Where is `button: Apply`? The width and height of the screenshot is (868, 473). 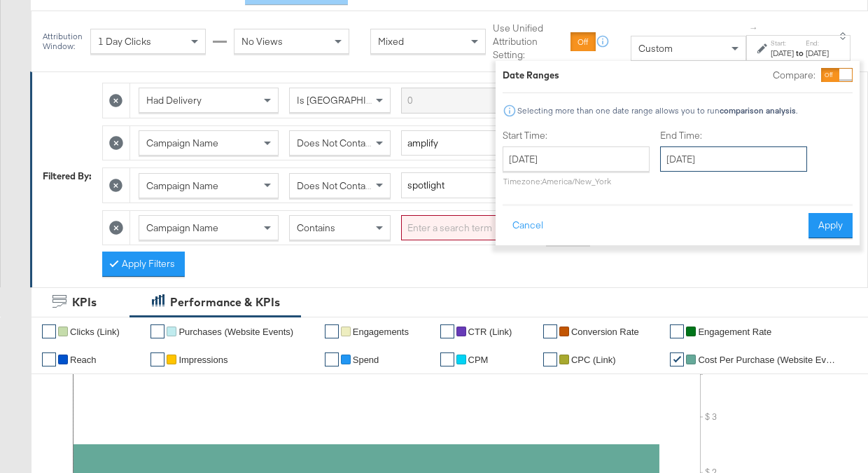
button: Apply is located at coordinates (830, 225).